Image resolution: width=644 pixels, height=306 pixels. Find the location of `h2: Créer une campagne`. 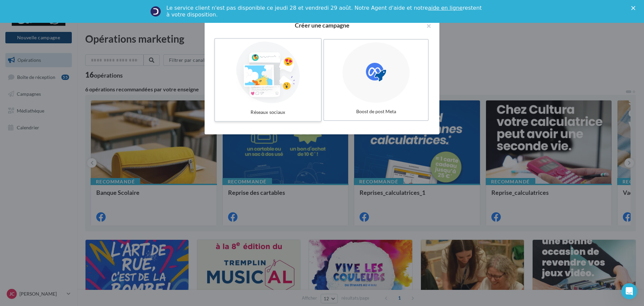

h2: Créer une campagne is located at coordinates (322, 25).